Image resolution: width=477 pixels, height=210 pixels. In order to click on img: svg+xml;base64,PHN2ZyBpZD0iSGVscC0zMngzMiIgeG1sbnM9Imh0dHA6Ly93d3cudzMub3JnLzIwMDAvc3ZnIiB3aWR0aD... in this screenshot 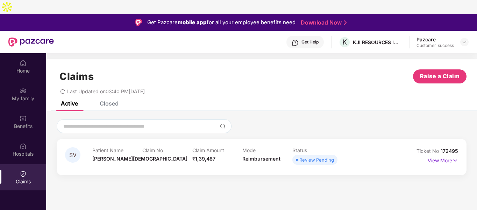, I will do `click(295, 43)`.